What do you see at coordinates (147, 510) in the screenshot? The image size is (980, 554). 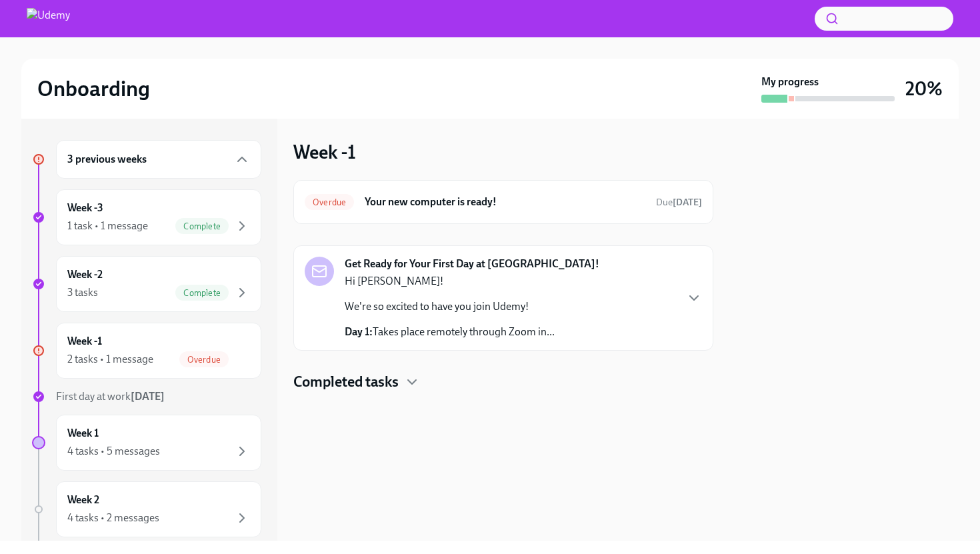 I see `a: Week 24 tasks • 2 messages` at bounding box center [147, 510].